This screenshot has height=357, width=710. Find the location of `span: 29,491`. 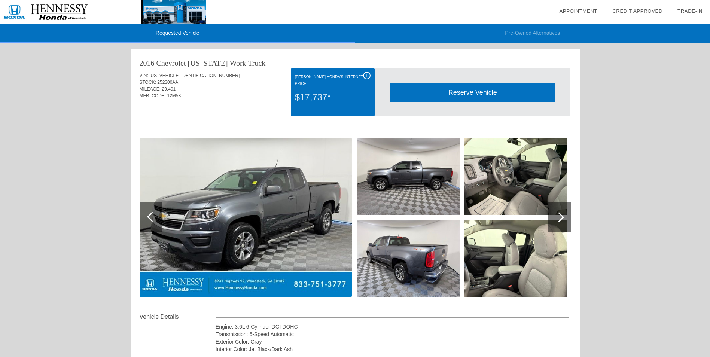

span: 29,491 is located at coordinates (169, 89).